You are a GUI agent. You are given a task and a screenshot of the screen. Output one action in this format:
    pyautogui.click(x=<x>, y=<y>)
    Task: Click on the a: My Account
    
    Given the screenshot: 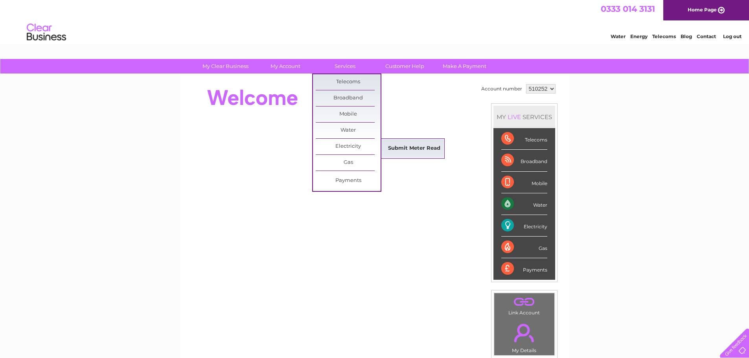 What is the action you would take?
    pyautogui.click(x=285, y=66)
    